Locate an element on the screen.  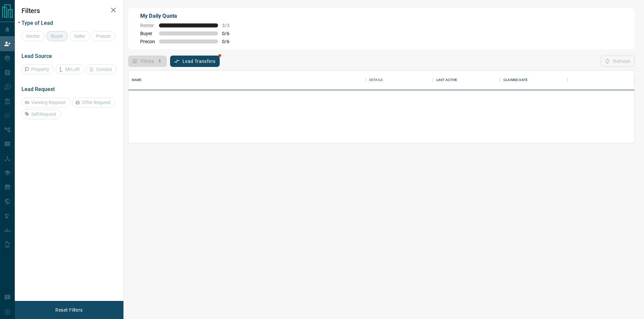
span: Lead Source is located at coordinates (37, 56).